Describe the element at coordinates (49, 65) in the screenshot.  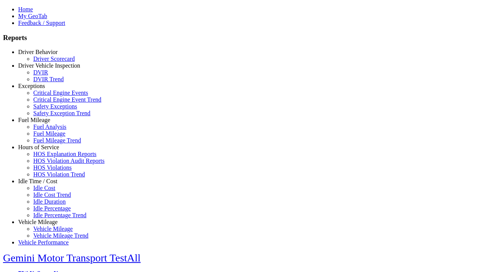
I see `a: Driver Vehicle Inspection` at that location.